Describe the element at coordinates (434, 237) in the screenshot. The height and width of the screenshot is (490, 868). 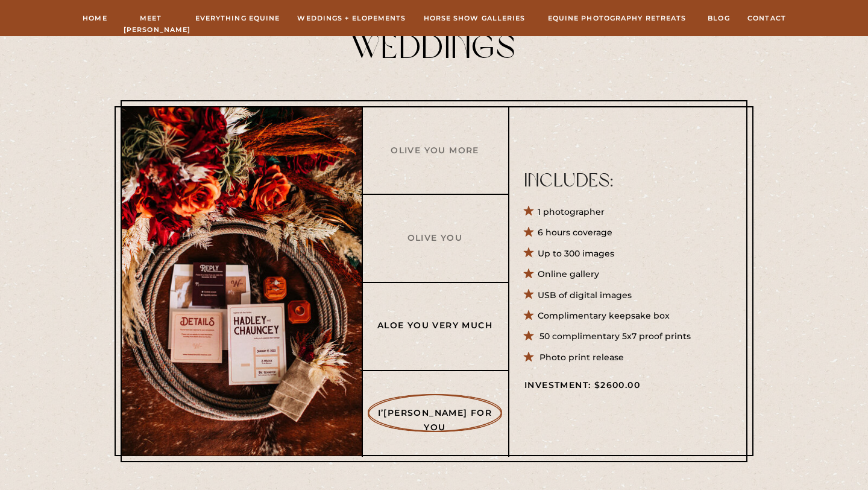
I see `h3: Olive You` at that location.